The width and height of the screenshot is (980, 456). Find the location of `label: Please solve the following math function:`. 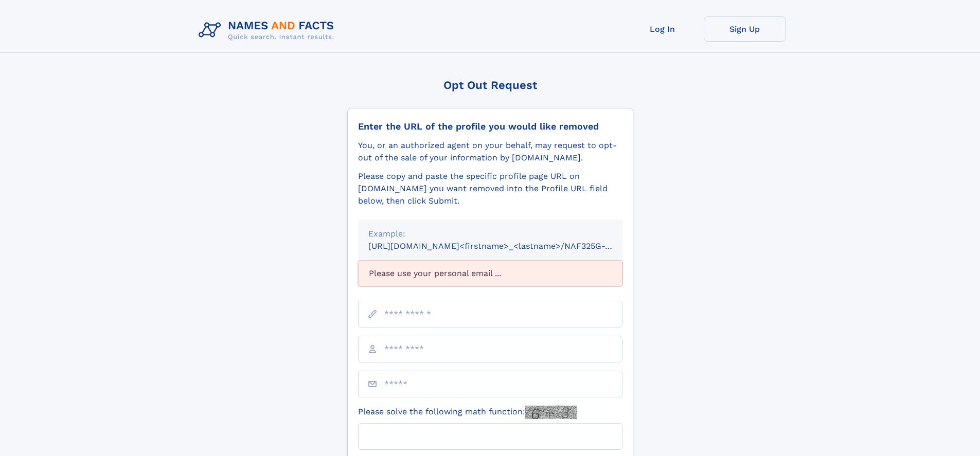

label: Please solve the following math function: is located at coordinates (467, 413).